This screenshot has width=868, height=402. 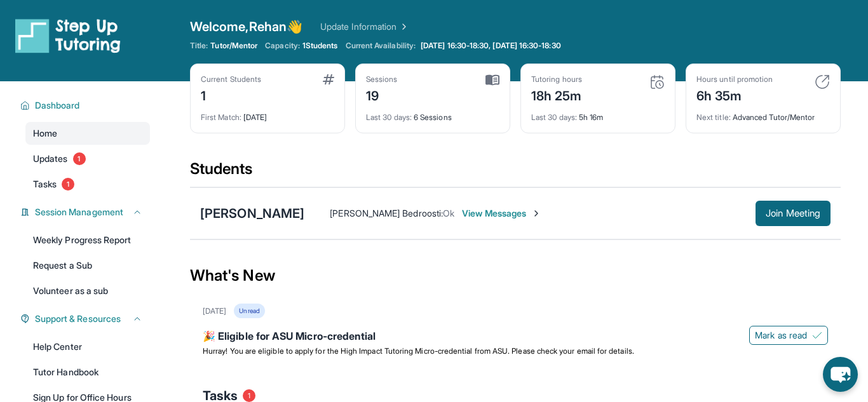 What do you see at coordinates (88, 240) in the screenshot?
I see `a: Weekly Progress Report` at bounding box center [88, 240].